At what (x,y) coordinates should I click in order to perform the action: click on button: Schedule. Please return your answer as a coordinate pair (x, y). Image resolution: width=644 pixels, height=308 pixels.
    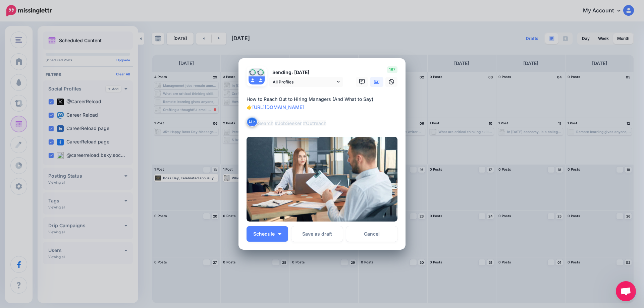
    Looking at the image, I should click on (267, 234).